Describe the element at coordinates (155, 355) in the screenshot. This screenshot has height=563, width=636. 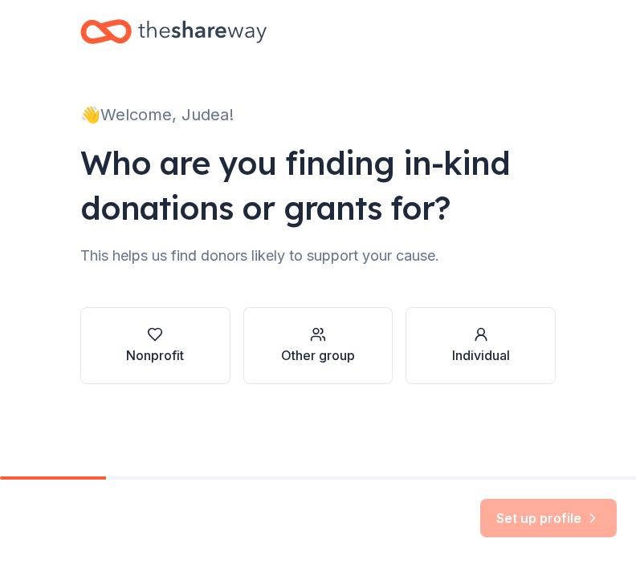
I see `div: Nonprofit` at that location.